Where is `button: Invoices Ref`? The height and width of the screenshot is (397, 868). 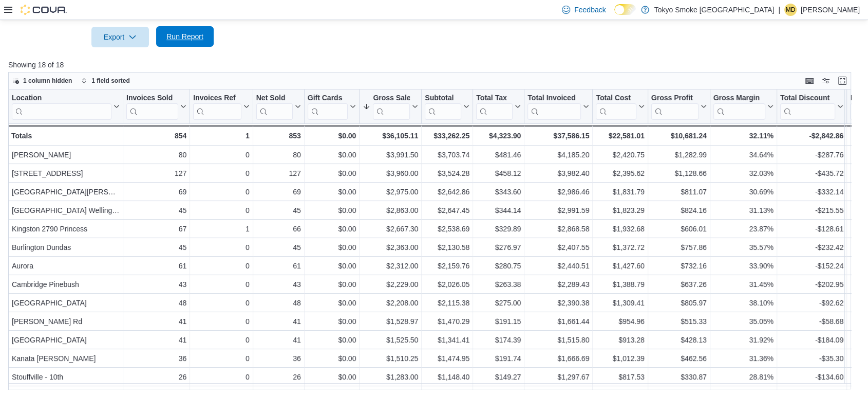
button: Invoices Ref is located at coordinates (221, 106).